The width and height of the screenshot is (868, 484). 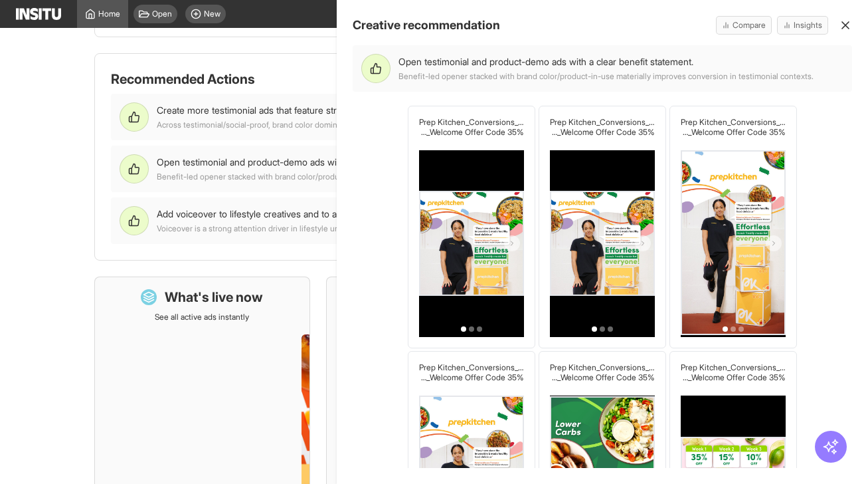 I want to click on button: Compare, so click(x=744, y=25).